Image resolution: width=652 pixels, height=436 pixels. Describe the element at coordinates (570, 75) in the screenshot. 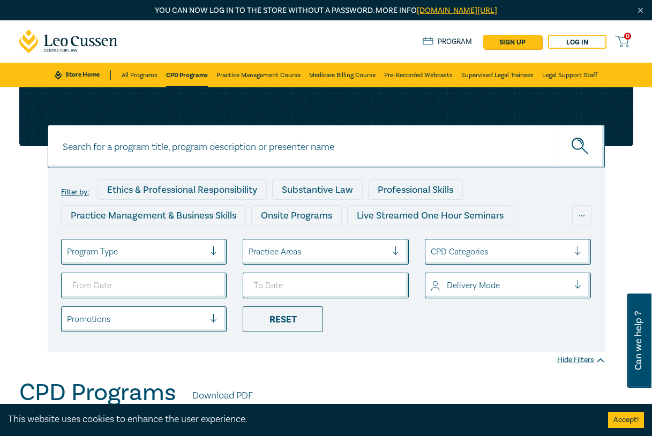

I see `a: Legal Support Staff` at that location.